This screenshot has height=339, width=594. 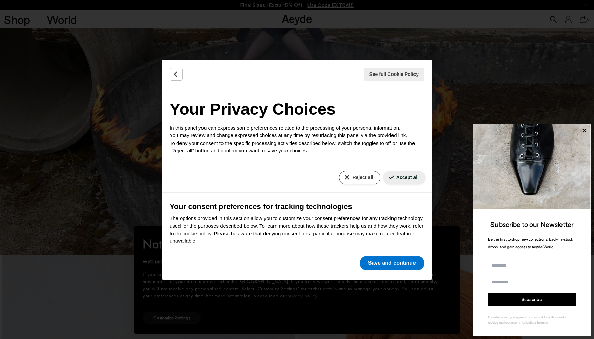 What do you see at coordinates (394, 74) in the screenshot?
I see `span: See full Cookie Policy` at bounding box center [394, 74].